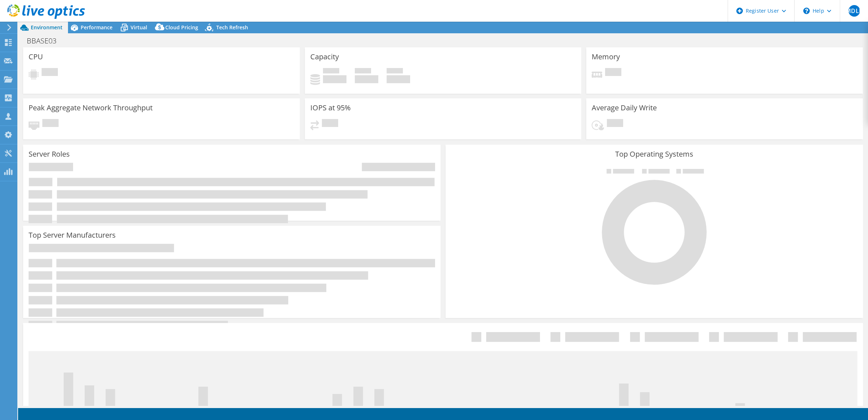 The height and width of the screenshot is (420, 868). I want to click on h3: Top Server Manufacturers, so click(72, 235).